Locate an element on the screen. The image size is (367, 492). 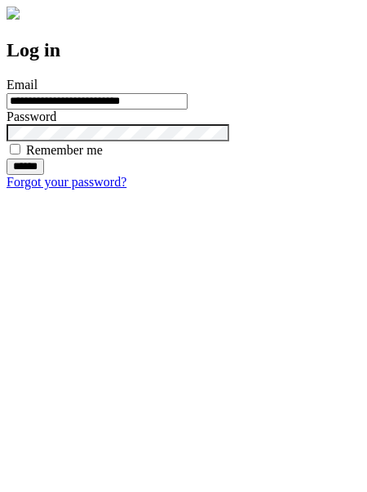
label: Password is located at coordinates (31, 116).